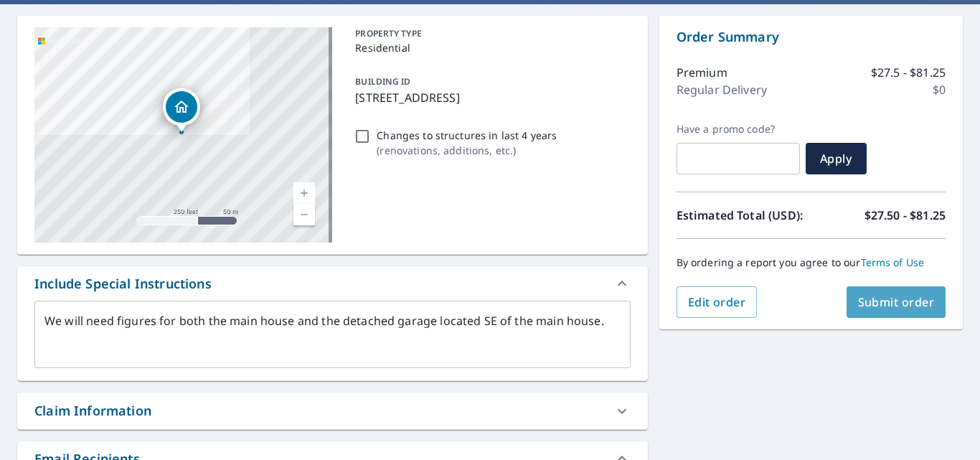 The height and width of the screenshot is (460, 980). I want to click on div: Dropped pin, building 1, Residential property, 1441 S 650 E Lafayette, IN 47905, so click(181, 110).